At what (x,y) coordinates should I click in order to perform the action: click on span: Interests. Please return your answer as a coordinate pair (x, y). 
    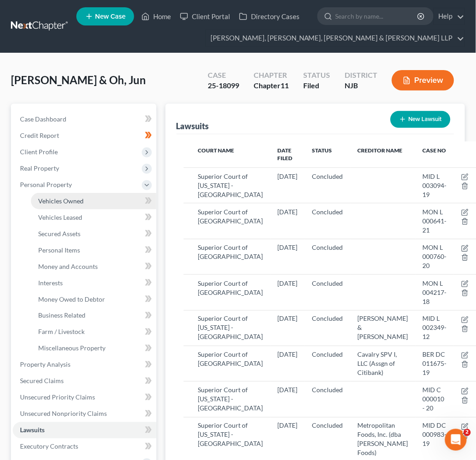
    Looking at the image, I should click on (51, 283).